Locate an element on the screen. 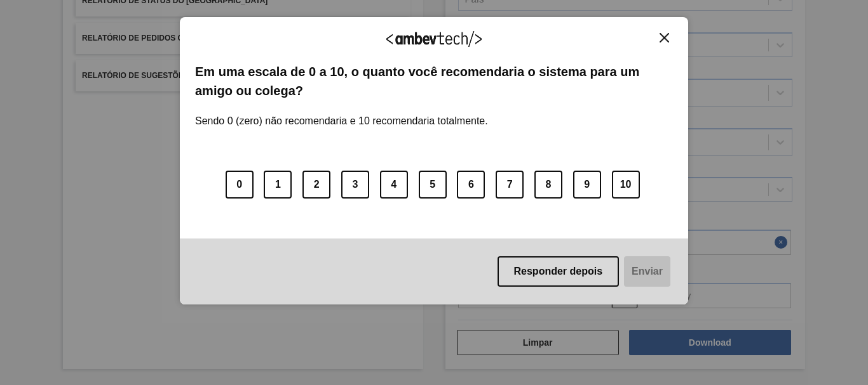  button: 1 is located at coordinates (278, 185).